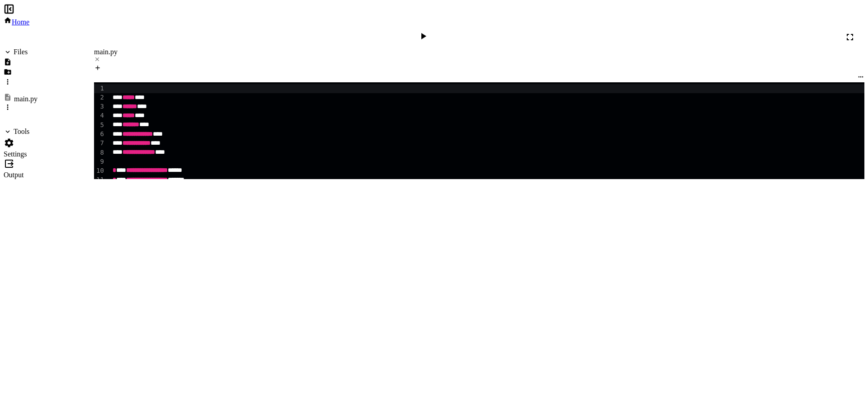 The width and height of the screenshot is (868, 412). I want to click on div: 10, so click(99, 171).